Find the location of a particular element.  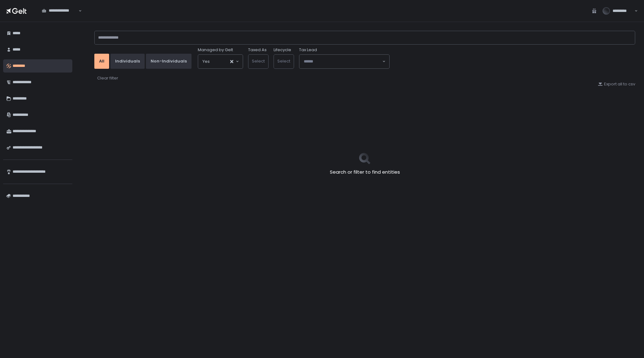

span: Yes is located at coordinates (206, 62).